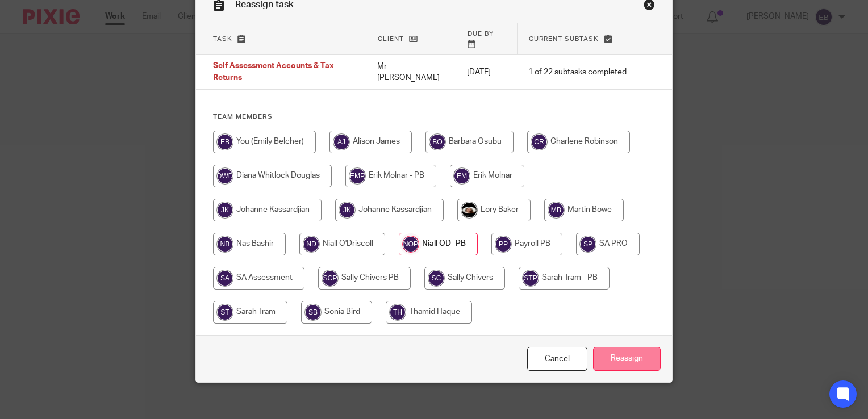 The image size is (868, 419). What do you see at coordinates (577, 72) in the screenshot?
I see `td: 1 of 22 subtasks completed` at bounding box center [577, 72].